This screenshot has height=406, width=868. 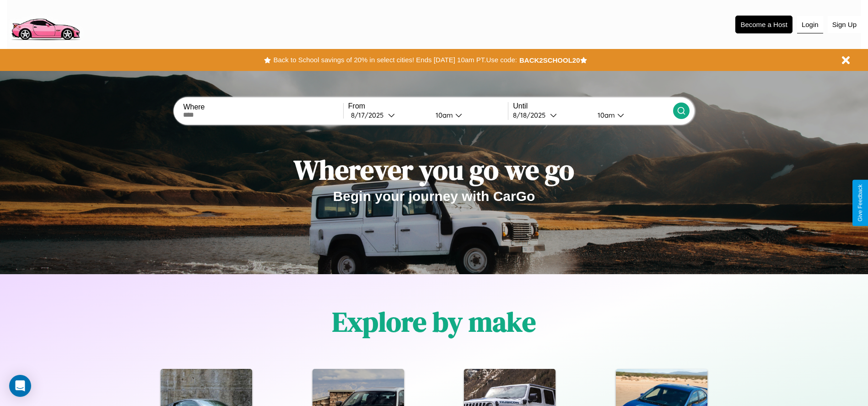 I want to click on label: Until, so click(x=592, y=106).